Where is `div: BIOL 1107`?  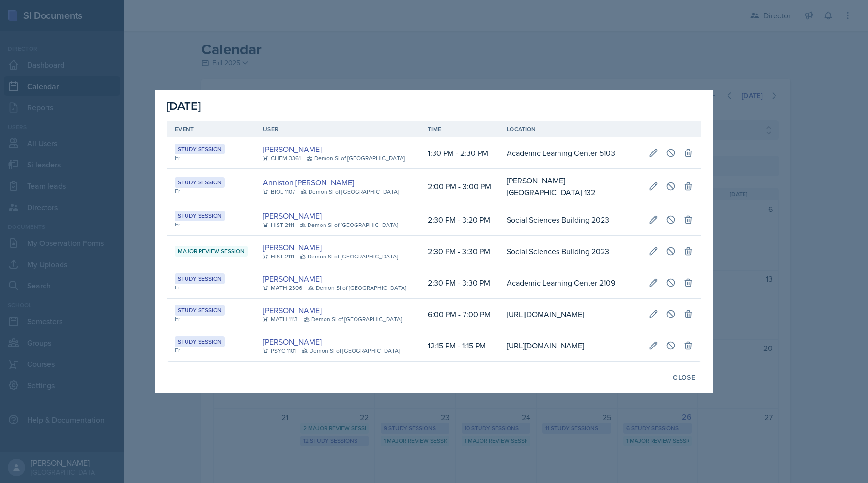 div: BIOL 1107 is located at coordinates (279, 192).